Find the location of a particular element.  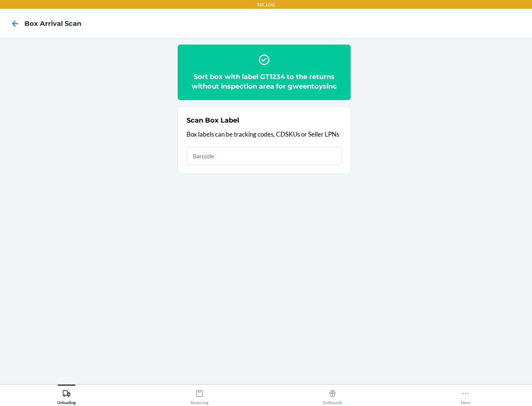

div: Receiving is located at coordinates (199, 396).